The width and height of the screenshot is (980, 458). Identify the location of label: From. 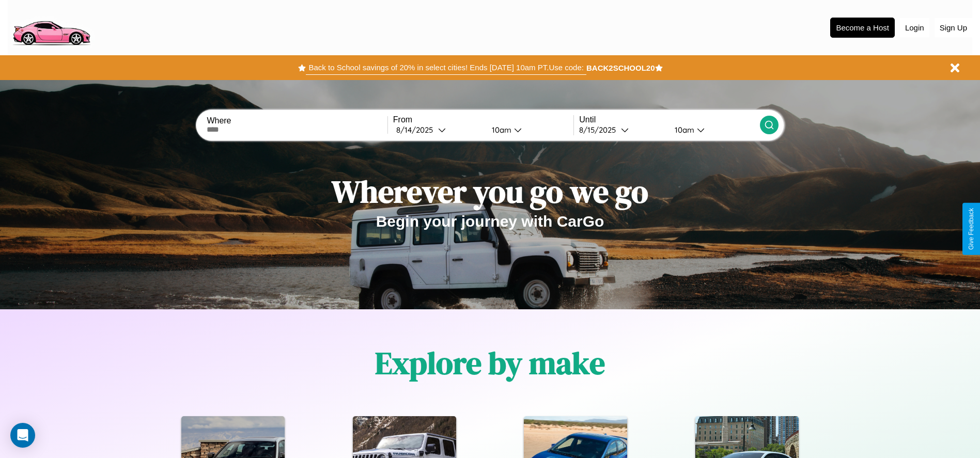
(483, 120).